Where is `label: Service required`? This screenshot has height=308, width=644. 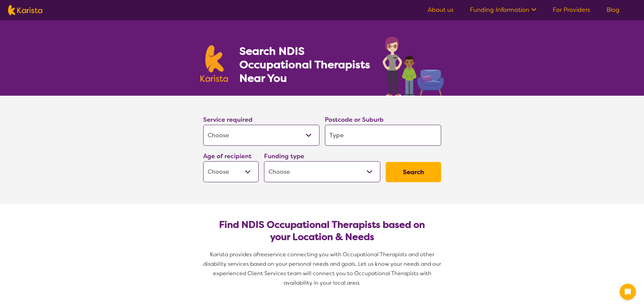 label: Service required is located at coordinates (228, 120).